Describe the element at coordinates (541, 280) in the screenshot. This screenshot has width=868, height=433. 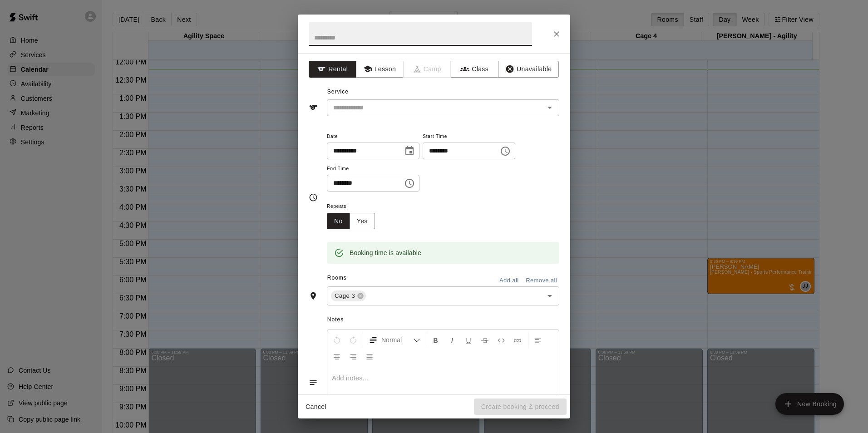
I see `button: Remove all` at that location.